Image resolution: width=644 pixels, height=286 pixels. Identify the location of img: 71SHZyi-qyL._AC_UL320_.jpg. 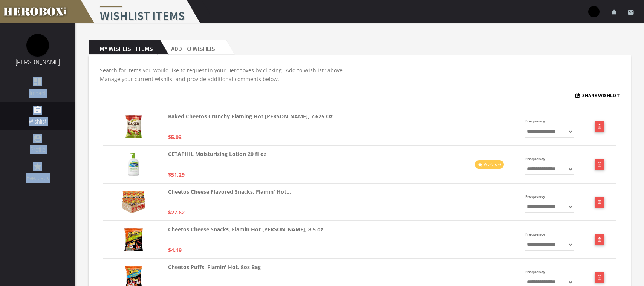
(134, 164).